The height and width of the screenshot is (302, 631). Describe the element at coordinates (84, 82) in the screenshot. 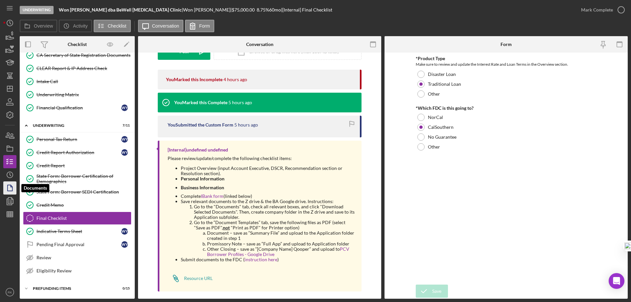

I see `div: Intake Call` at that location.